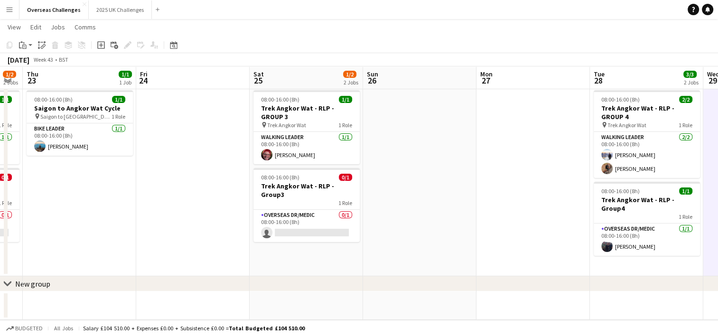  What do you see at coordinates (64, 59) in the screenshot?
I see `div: BST` at bounding box center [64, 59].